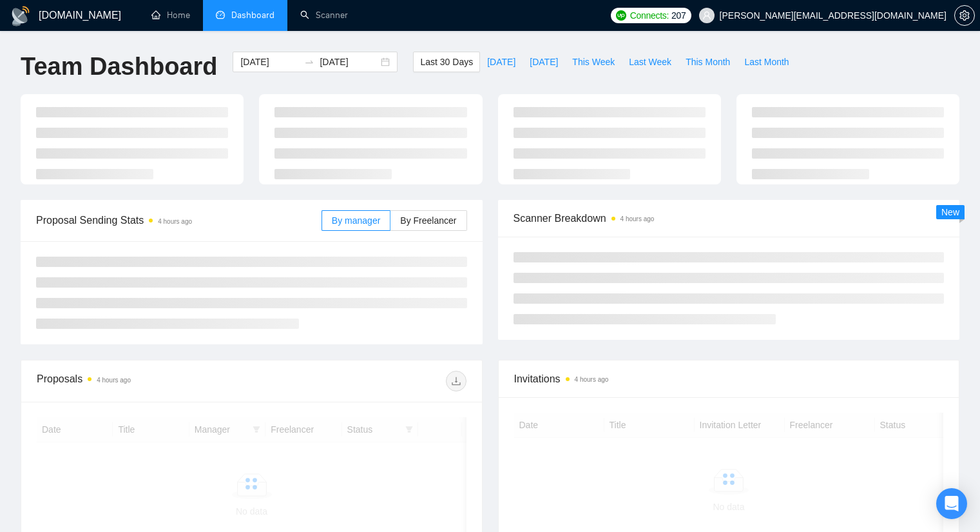  What do you see at coordinates (594, 62) in the screenshot?
I see `span: This Week` at bounding box center [594, 62].